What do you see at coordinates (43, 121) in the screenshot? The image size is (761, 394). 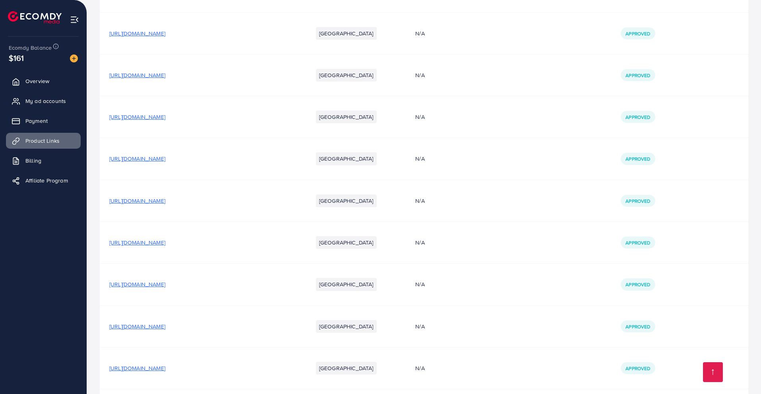 I see `a: Payment` at bounding box center [43, 121].